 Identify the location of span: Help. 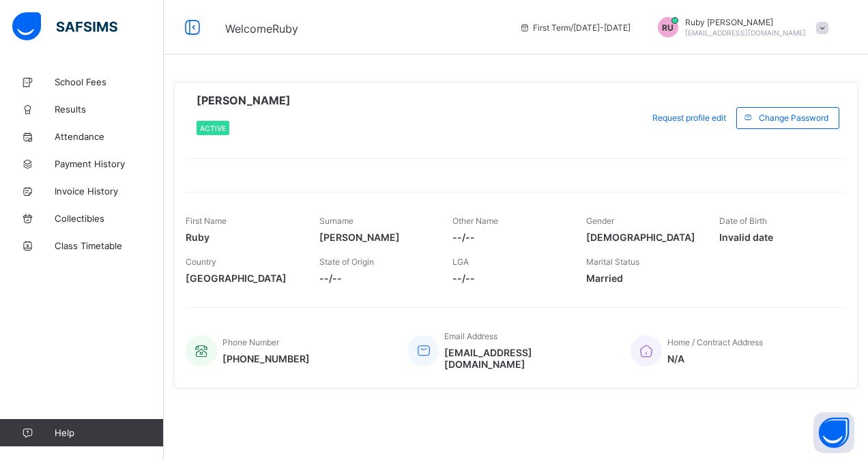
(108, 432).